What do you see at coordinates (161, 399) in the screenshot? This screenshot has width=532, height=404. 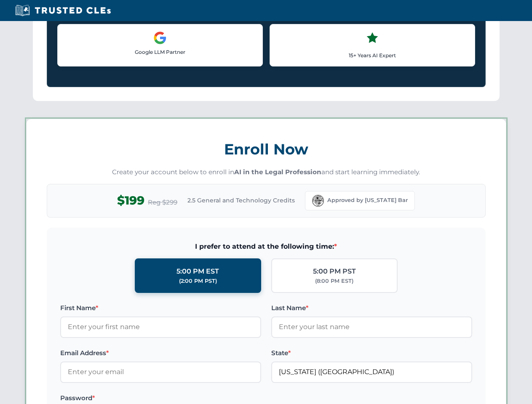 I see `label: Password` at bounding box center [161, 399].